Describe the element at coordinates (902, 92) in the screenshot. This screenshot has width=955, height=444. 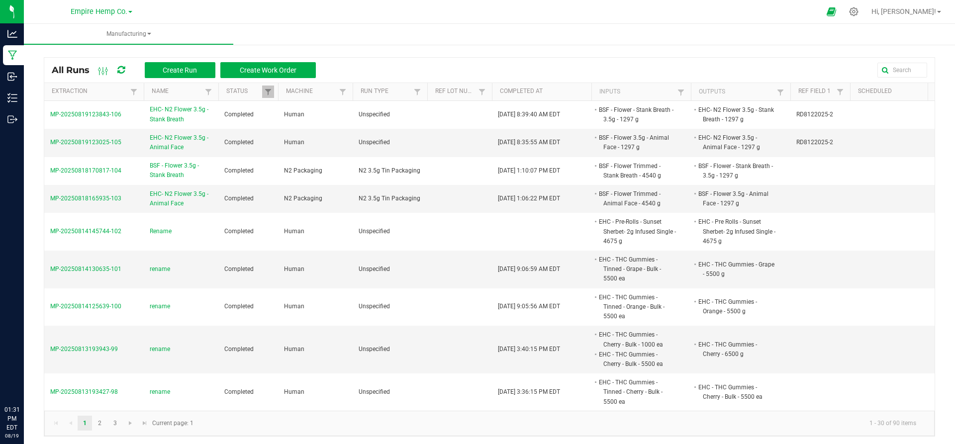
I see `a: ScheduledSortable` at that location.